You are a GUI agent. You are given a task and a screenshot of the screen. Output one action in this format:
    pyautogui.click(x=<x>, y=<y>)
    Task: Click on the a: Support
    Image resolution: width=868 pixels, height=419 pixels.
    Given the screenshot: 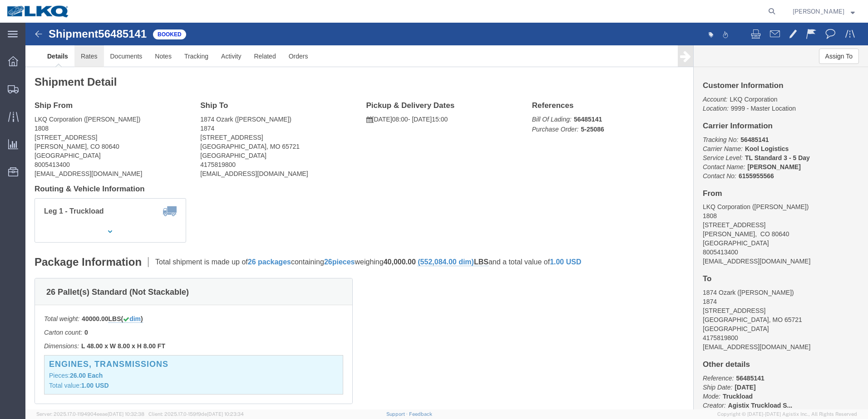 What is the action you would take?
    pyautogui.click(x=397, y=414)
    